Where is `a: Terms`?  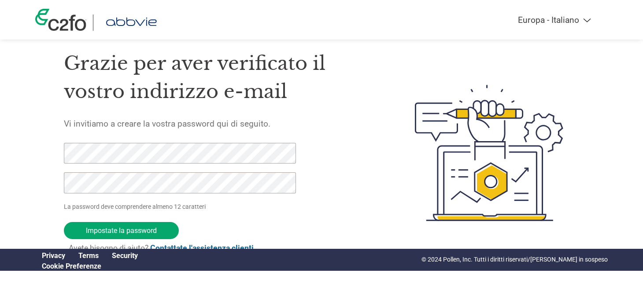 a: Terms is located at coordinates (88, 256).